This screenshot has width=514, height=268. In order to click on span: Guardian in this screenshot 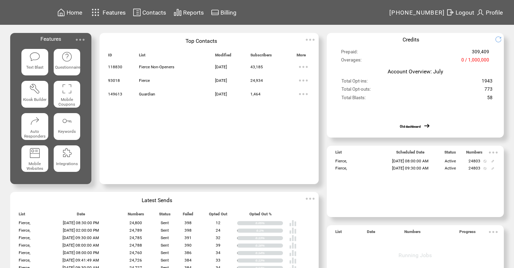, I will do `click(147, 94)`.